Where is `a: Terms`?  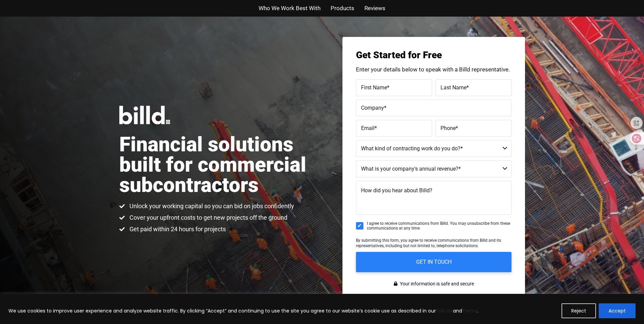
a: Terms is located at coordinates (469, 311).